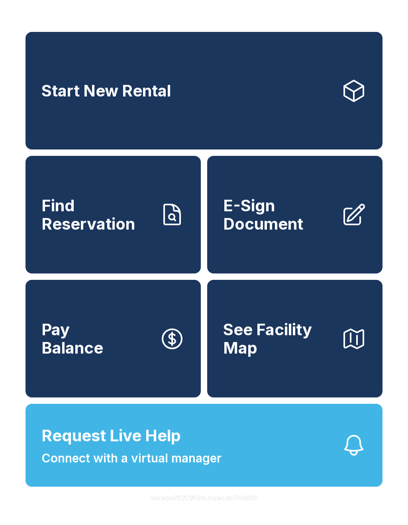 The height and width of the screenshot is (525, 408). What do you see at coordinates (111, 436) in the screenshot?
I see `span: Request Live Help` at bounding box center [111, 436].